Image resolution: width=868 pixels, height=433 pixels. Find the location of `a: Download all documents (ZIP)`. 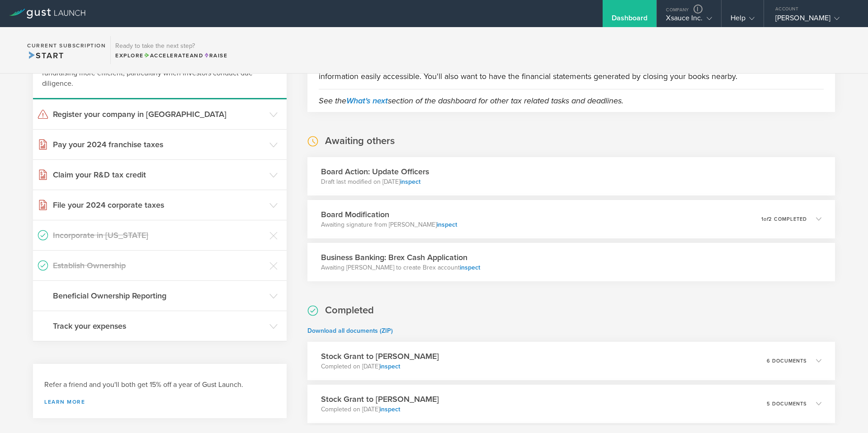

a: Download all documents (ZIP) is located at coordinates (350, 331).